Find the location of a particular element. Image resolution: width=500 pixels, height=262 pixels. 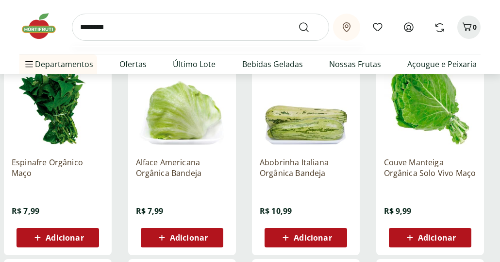

a: Açougue e Peixaria is located at coordinates (442, 64).